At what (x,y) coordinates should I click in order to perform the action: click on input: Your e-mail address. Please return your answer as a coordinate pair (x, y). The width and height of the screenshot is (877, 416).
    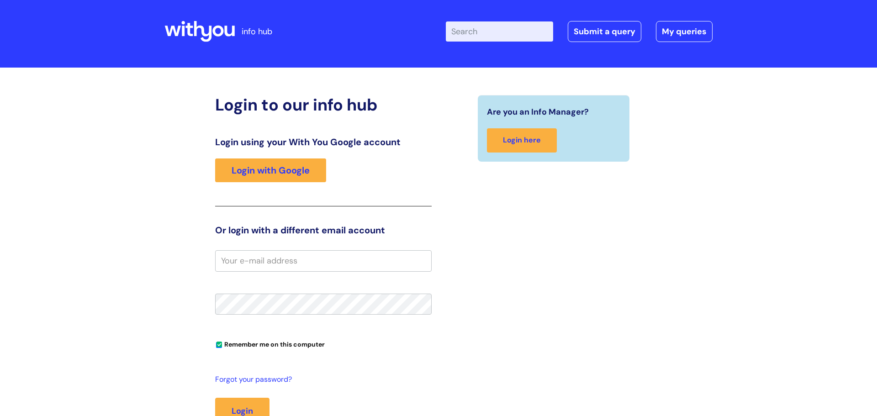
    Looking at the image, I should click on (323, 261).